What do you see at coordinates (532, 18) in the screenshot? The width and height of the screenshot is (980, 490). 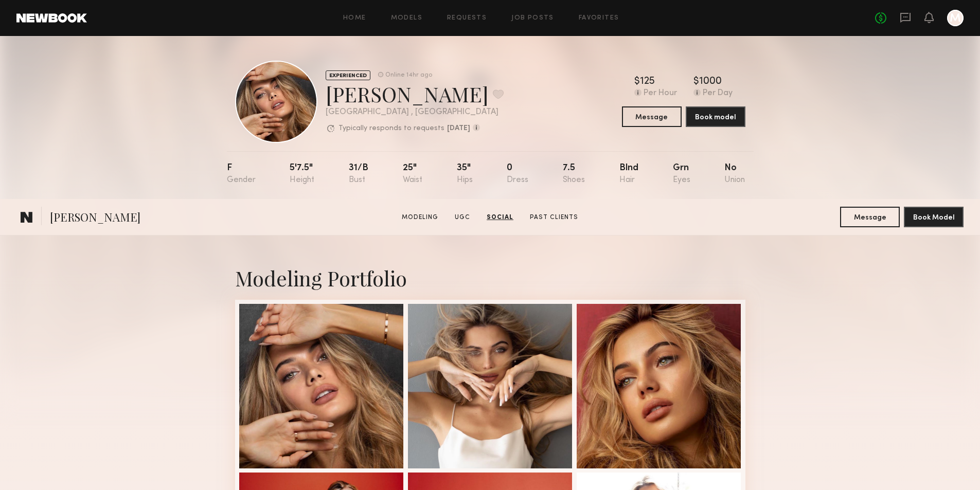 I see `a: Job Posts` at bounding box center [532, 18].